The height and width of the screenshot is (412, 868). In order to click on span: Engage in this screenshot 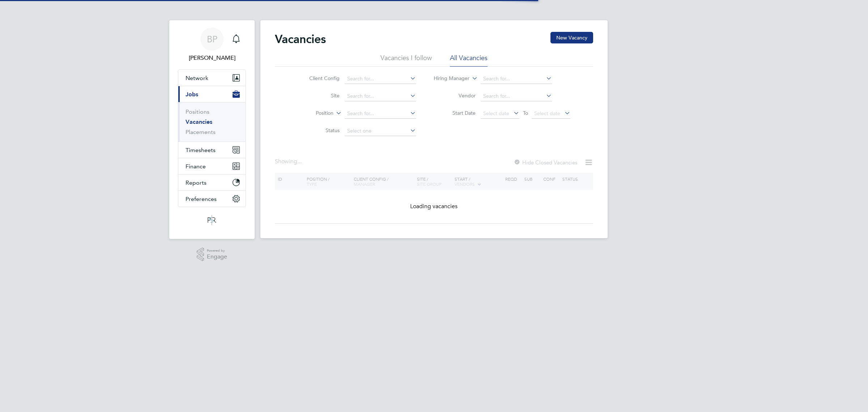, I will do `click(217, 257)`.